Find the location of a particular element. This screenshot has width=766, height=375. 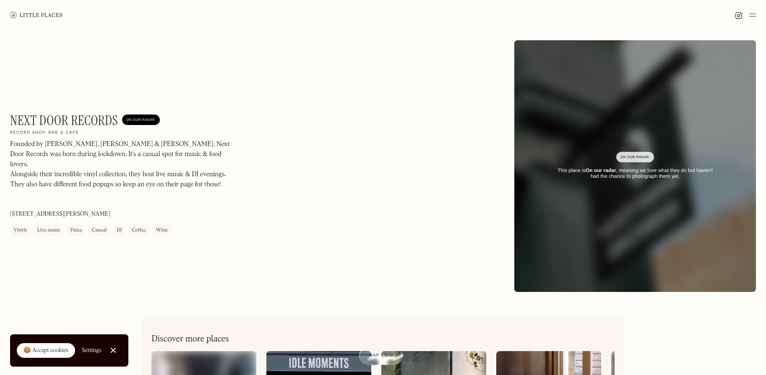

a: Settings is located at coordinates (91, 350).